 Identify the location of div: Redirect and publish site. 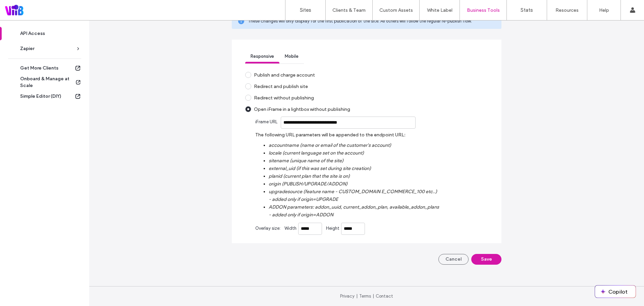
(380, 86).